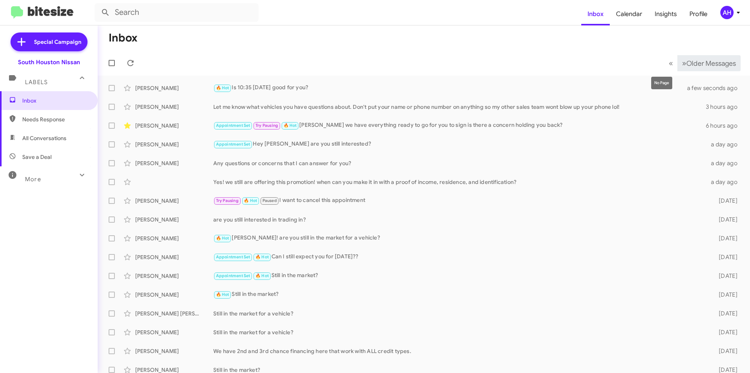  What do you see at coordinates (49, 62) in the screenshot?
I see `div: South Houston Nissan` at bounding box center [49, 62].